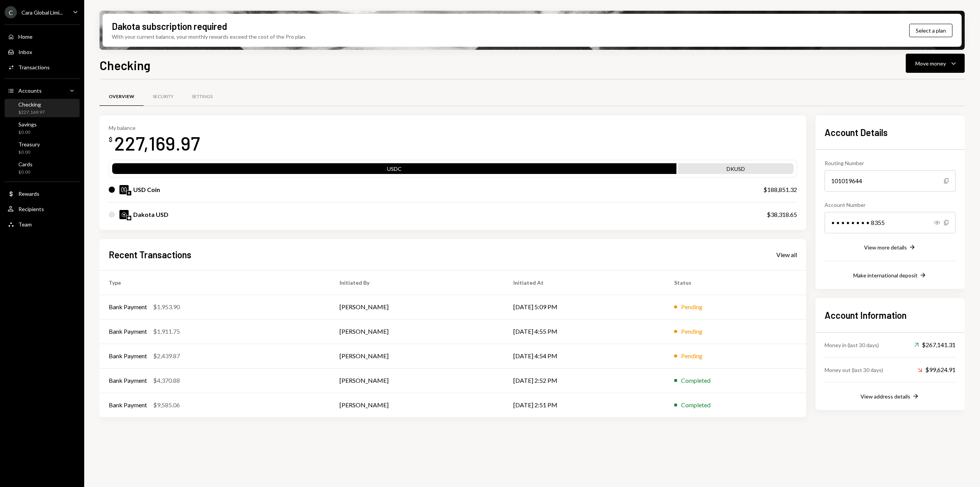  Describe the element at coordinates (167, 307) in the screenshot. I see `div: $1,953.90` at that location.